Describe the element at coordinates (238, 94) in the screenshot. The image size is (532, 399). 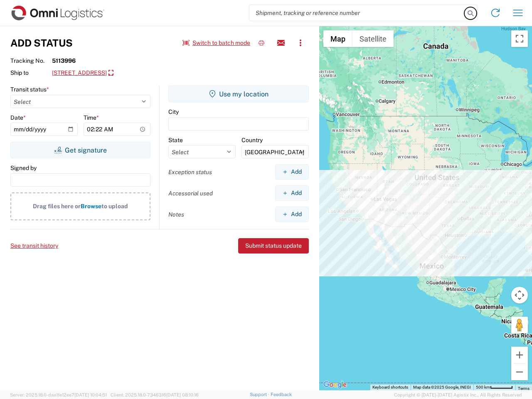
I see `button: Use my location` at that location.